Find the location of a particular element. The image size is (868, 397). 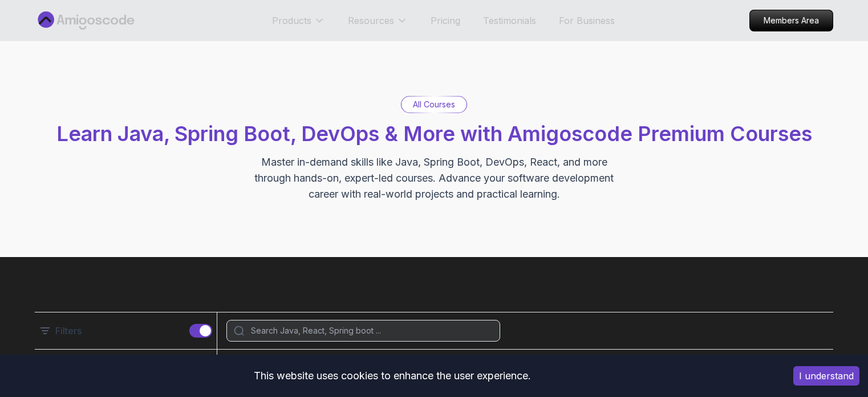

a: Members Area is located at coordinates (792, 20).